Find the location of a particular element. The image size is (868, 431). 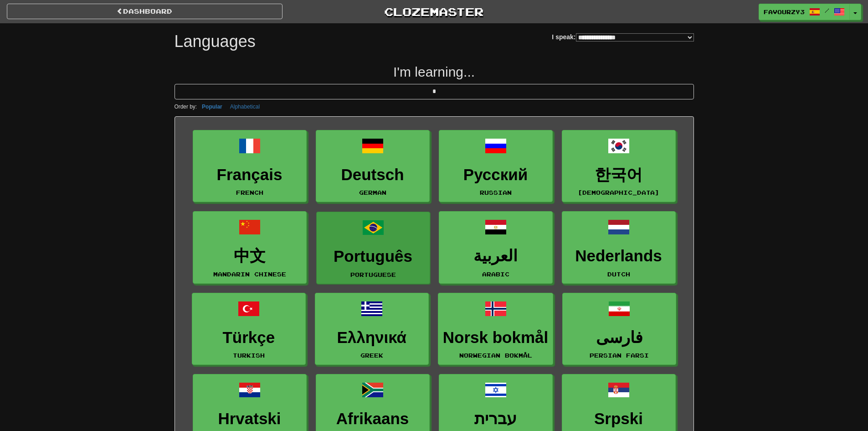

h3: Hrvatski is located at coordinates (249, 418).